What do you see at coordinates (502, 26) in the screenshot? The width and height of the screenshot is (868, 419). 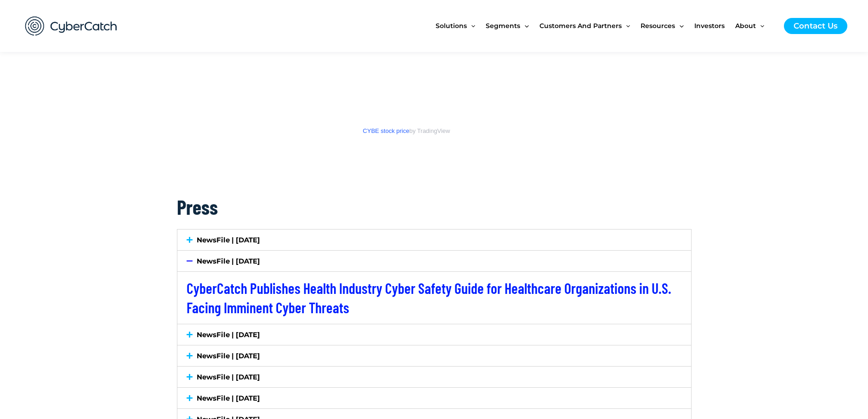 I see `span: Segments` at bounding box center [502, 26].